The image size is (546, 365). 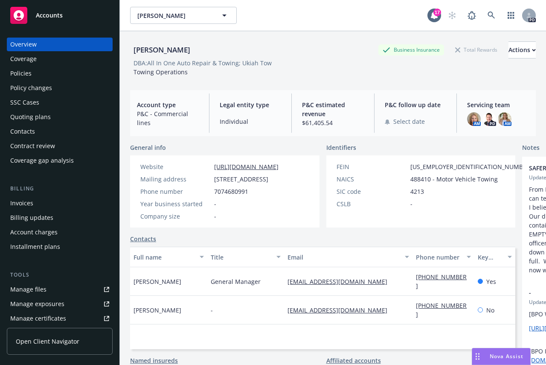 I want to click on div: 17, so click(x=438, y=12).